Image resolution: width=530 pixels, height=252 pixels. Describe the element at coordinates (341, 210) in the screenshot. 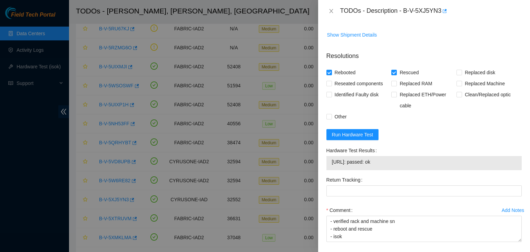

I see `label: Comment` at that location.